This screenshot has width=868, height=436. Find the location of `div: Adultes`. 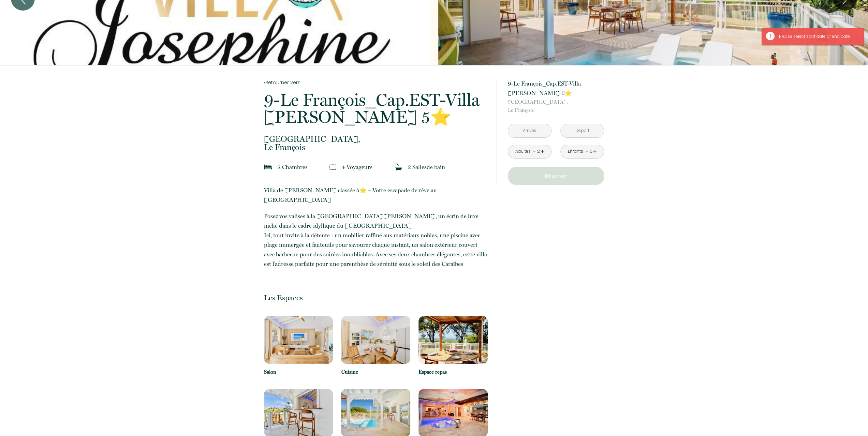

div: Adultes is located at coordinates (522, 151).